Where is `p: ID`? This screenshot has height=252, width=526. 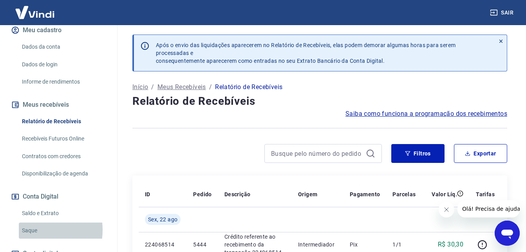 p: ID is located at coordinates (148, 194).